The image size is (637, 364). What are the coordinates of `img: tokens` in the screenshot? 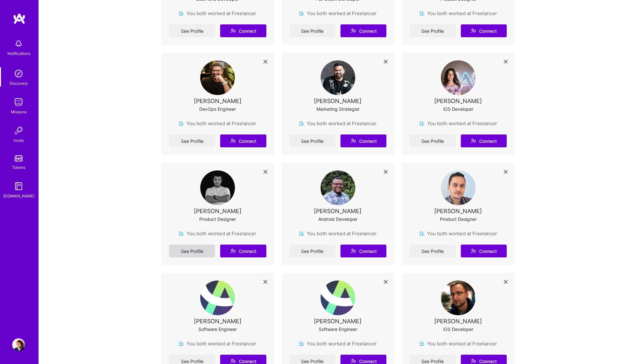 It's located at (19, 158).